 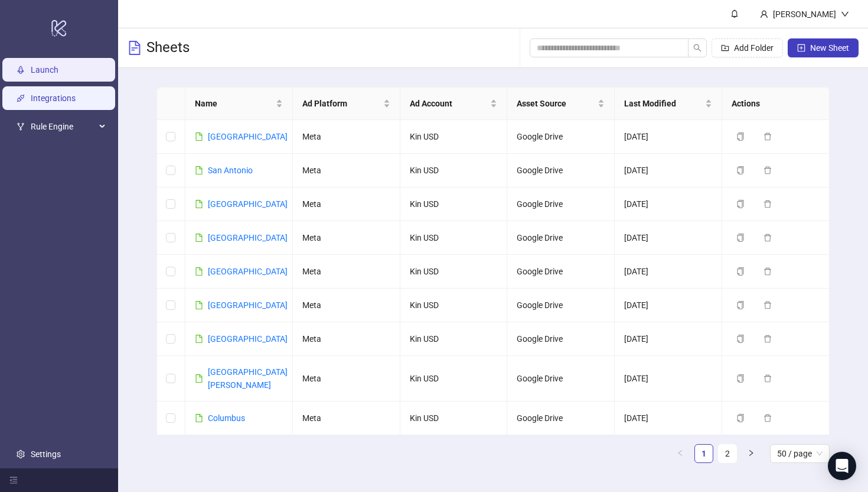 I want to click on span: fork, so click(x=21, y=127).